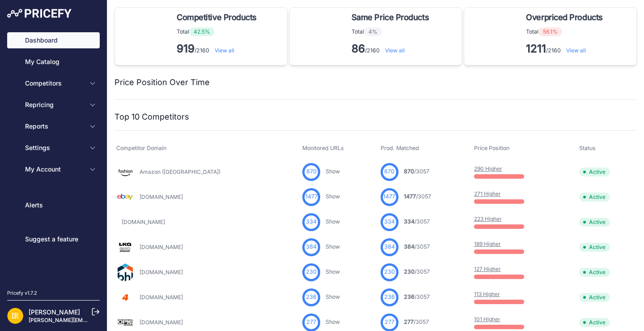 The image size is (644, 331). Describe the element at coordinates (400, 148) in the screenshot. I see `span: Prod. Matched` at that location.